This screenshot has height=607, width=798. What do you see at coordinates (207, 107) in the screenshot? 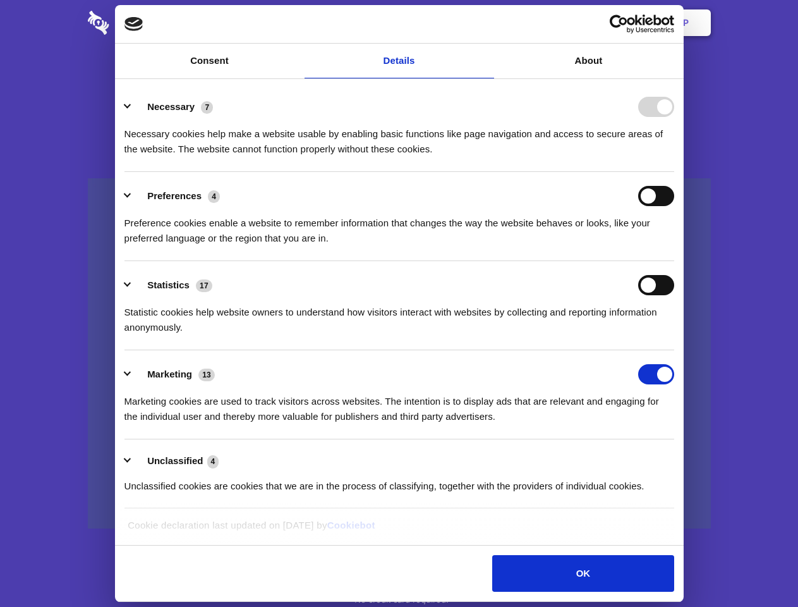
I see `span: 7` at bounding box center [207, 107].